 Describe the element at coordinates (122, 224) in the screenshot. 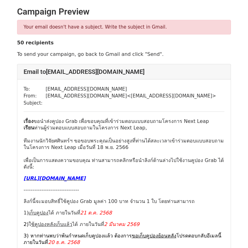

I see `font: 2 มีนาคม 2569` at that location.